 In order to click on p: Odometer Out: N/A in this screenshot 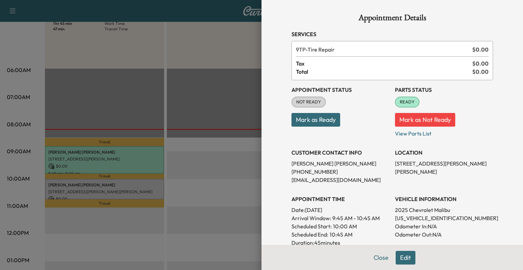, I will do `click(444, 234)`.